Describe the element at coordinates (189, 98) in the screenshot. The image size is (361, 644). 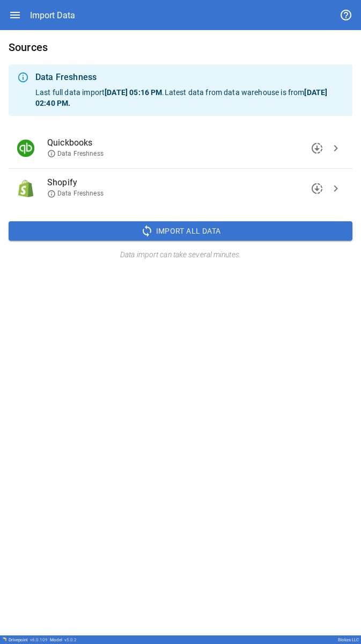
I see `p: Last full data import . Latest data from data warehouse is from` at that location.